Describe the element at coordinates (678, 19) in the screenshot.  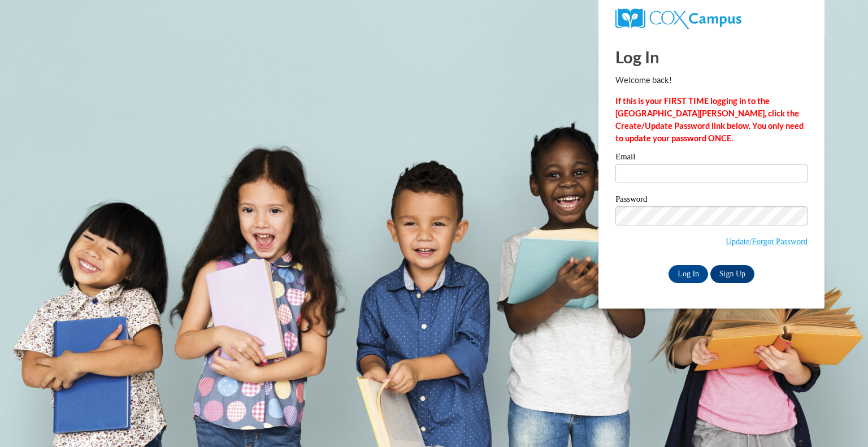
I see `img: COX Campus` at that location.